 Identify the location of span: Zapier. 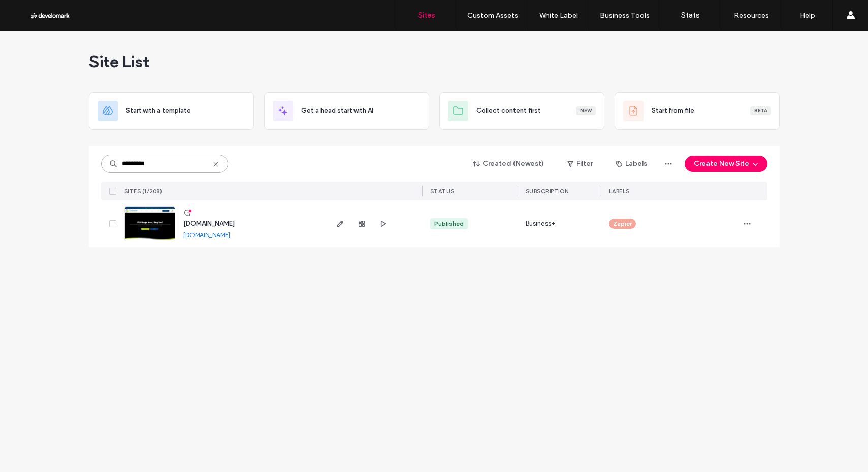
(622, 224).